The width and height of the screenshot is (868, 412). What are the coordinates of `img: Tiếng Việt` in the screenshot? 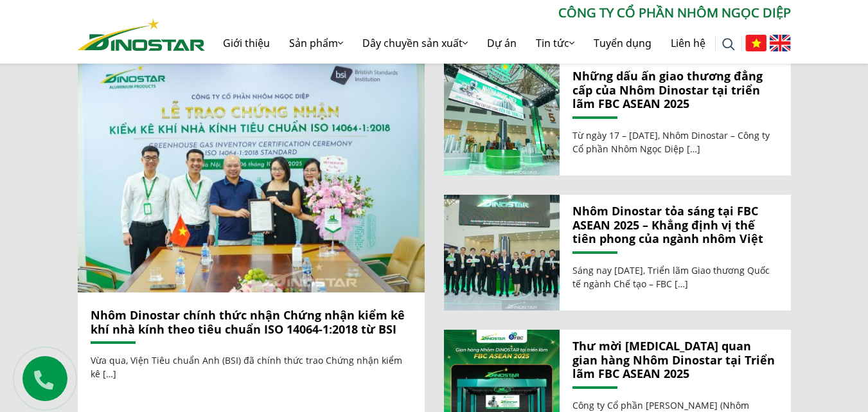 It's located at (755, 43).